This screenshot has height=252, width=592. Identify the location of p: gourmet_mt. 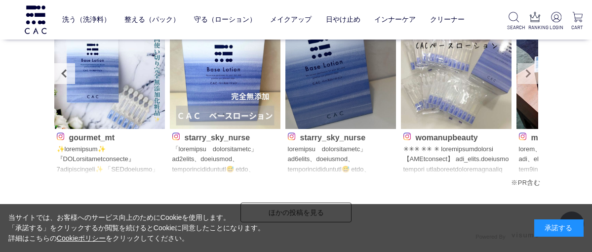
(110, 136).